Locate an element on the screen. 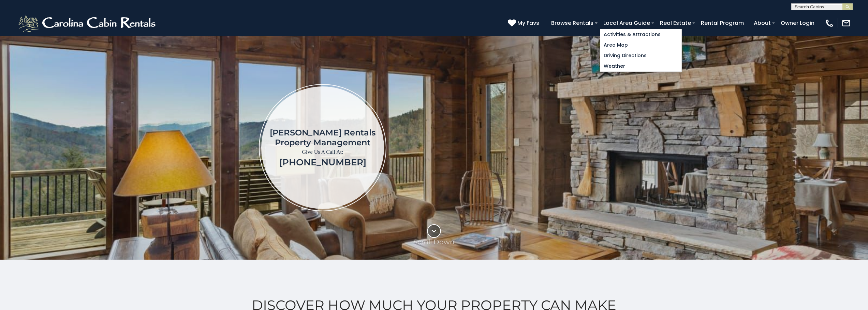 This screenshot has height=310, width=868. a: My Favs is located at coordinates (524, 23).